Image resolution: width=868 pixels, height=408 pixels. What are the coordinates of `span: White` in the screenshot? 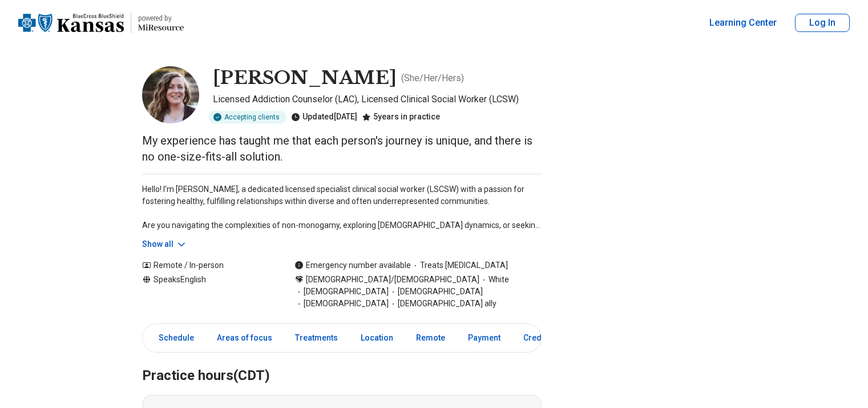 It's located at (495, 279).